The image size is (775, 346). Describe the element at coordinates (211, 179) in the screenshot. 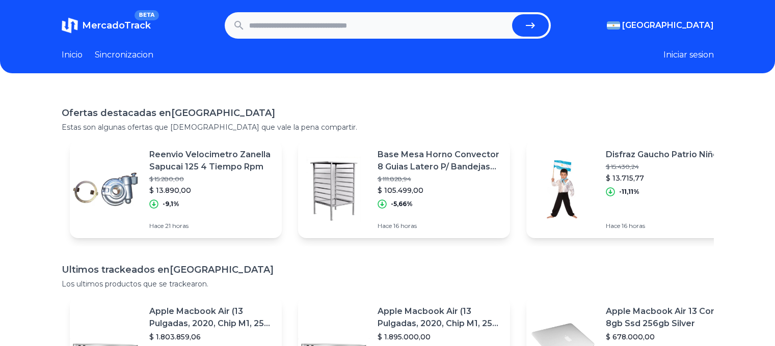

I see `p: $ 15.280,00` at that location.